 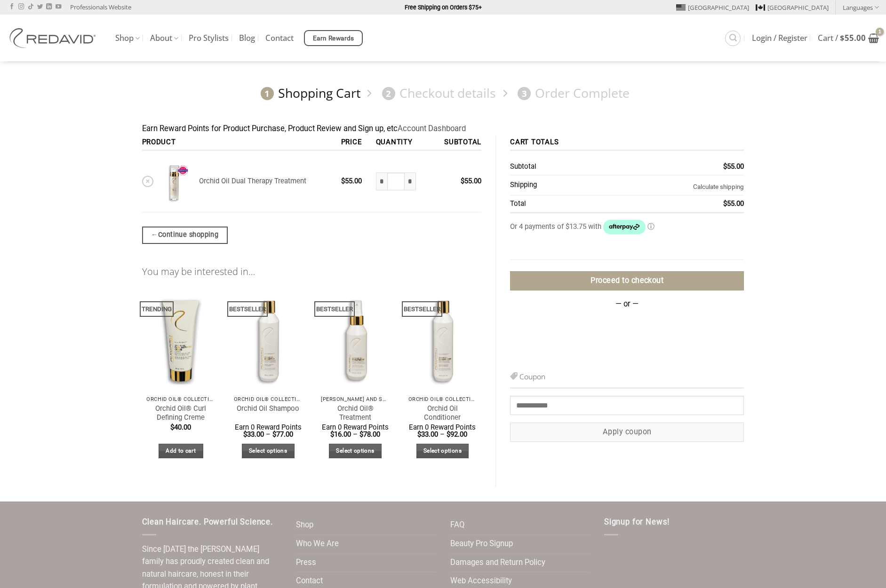 What do you see at coordinates (443, 339) in the screenshot?
I see `img: REDAVID Orchid Oil Conditioner` at bounding box center [443, 339].